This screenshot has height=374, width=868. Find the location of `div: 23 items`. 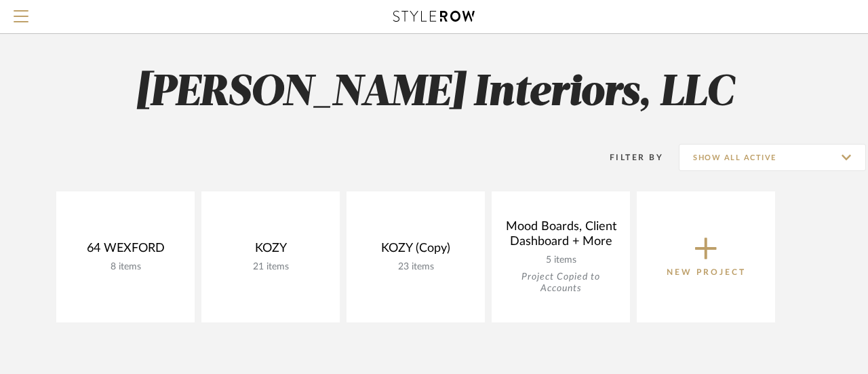

div: 23 items is located at coordinates (416, 267).